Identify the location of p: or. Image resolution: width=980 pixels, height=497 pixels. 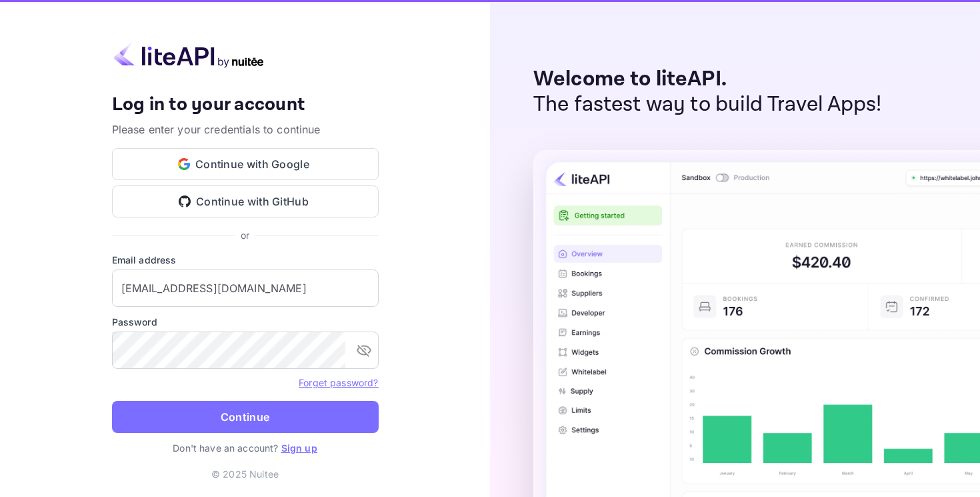
(245, 235).